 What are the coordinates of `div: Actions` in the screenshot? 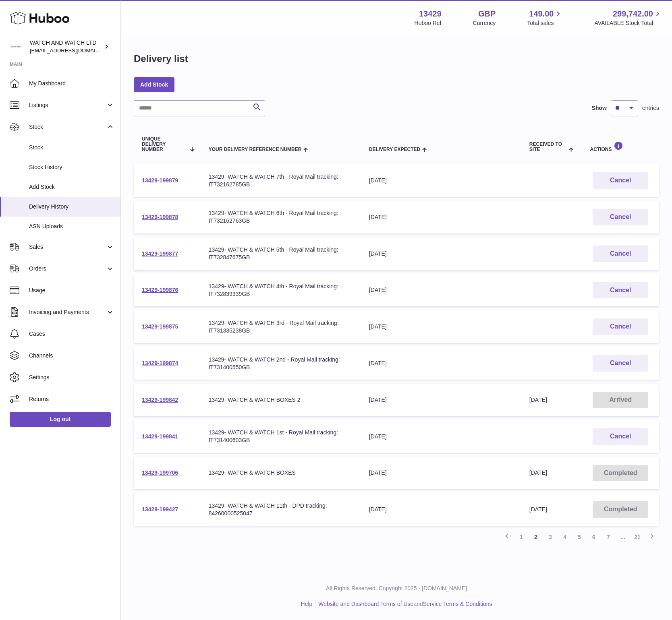 It's located at (620, 146).